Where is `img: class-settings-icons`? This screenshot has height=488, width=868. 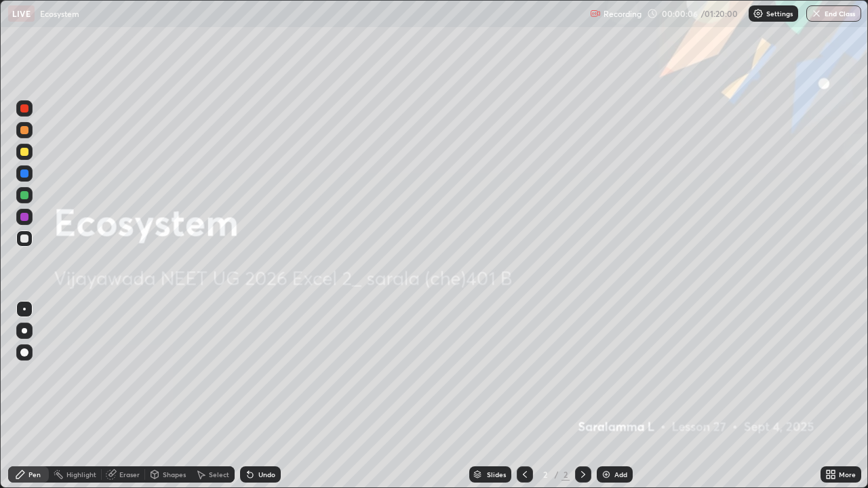
img: class-settings-icons is located at coordinates (758, 13).